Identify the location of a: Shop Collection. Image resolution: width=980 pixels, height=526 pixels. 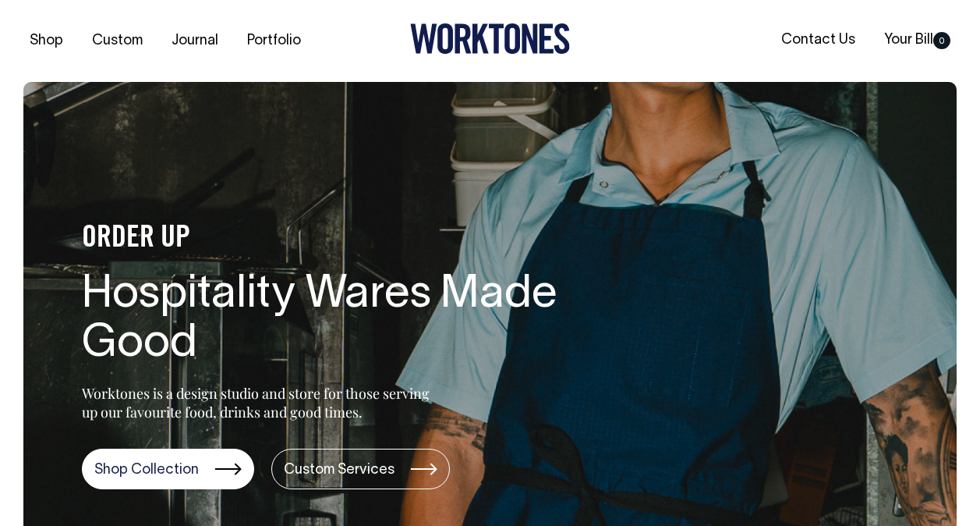
(168, 469).